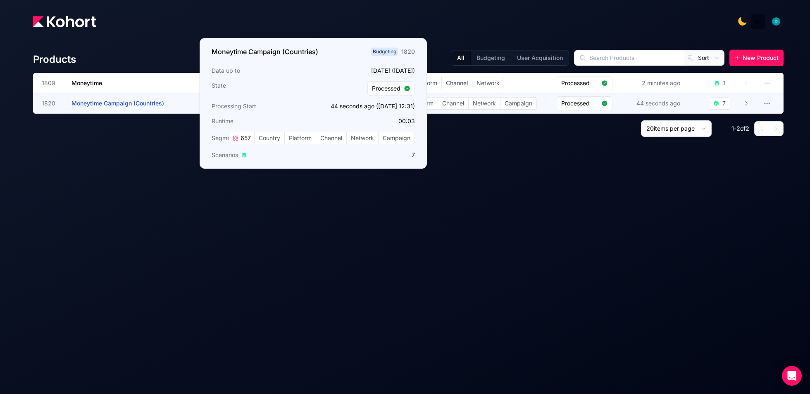 The width and height of the screenshot is (810, 394). I want to click on span: Sort, so click(703, 58).